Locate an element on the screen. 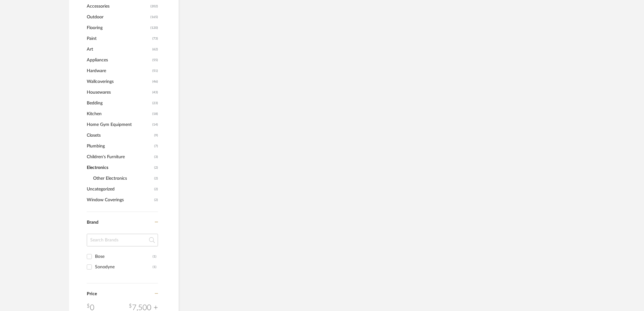  span: Uncategorized is located at coordinates (119, 189).